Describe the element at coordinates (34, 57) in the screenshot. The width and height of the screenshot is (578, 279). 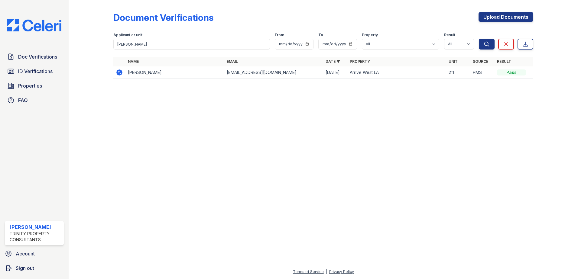
I see `a: Doc Verifications` at that location.